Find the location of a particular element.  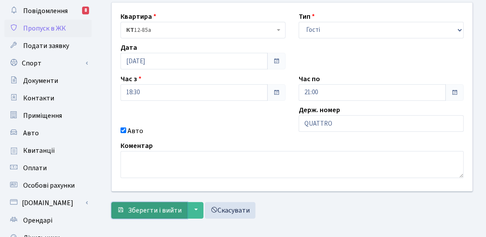

button: Зберегти і вийти is located at coordinates (149, 211).